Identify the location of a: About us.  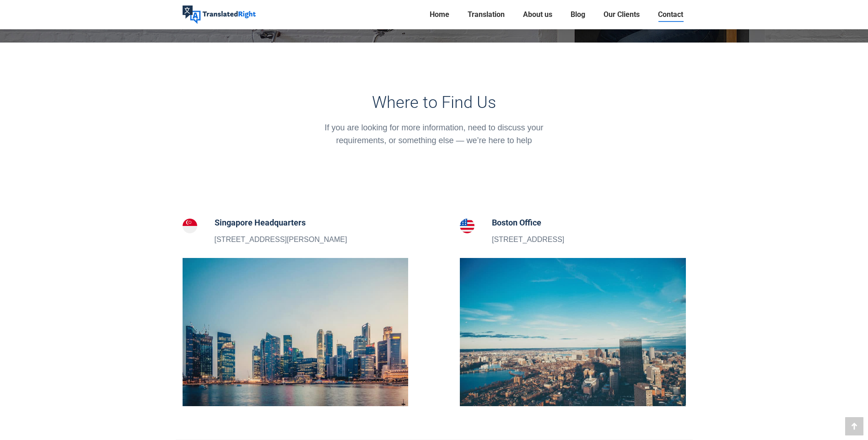
(537, 15).